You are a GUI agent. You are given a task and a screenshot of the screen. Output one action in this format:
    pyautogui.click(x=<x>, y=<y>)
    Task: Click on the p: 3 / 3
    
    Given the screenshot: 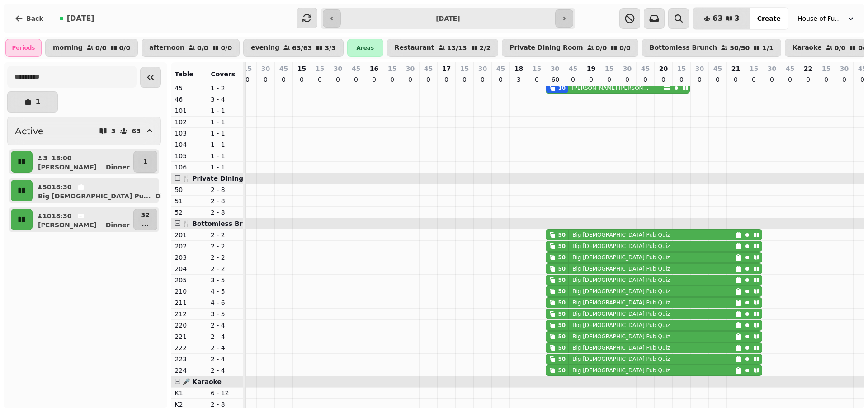 What is the action you would take?
    pyautogui.click(x=330, y=48)
    